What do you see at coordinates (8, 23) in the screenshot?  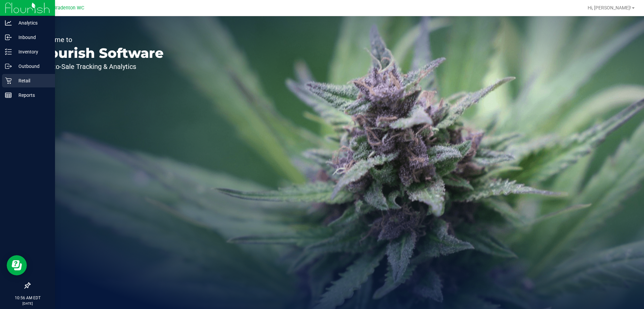 I see `inline-svg: Analytics` at bounding box center [8, 23].